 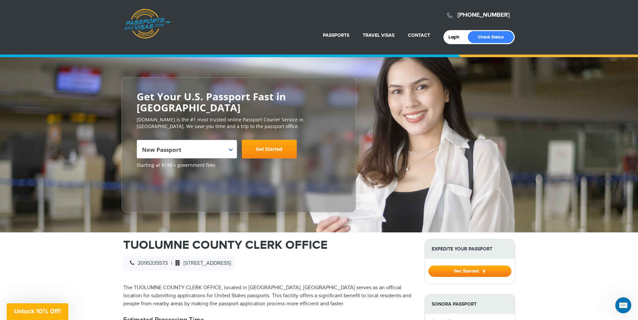 I want to click on a: Login, so click(x=456, y=37).